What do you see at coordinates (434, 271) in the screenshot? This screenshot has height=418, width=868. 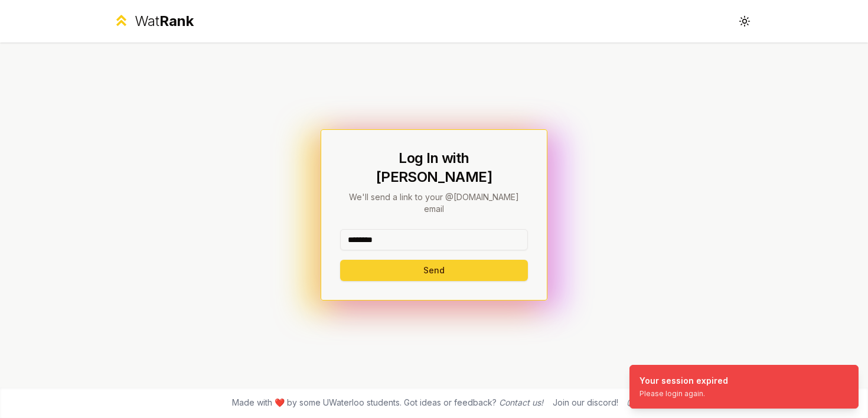 I see `button: Send` at bounding box center [434, 271].